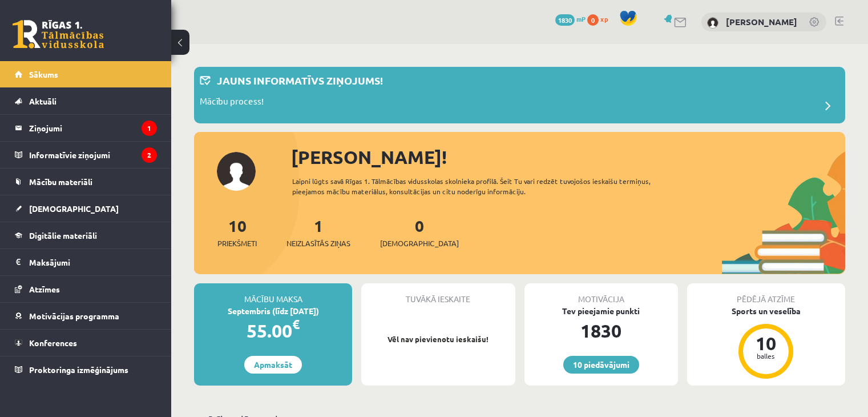 Image resolution: width=868 pixels, height=417 pixels. What do you see at coordinates (766, 344) in the screenshot?
I see `div: 10` at bounding box center [766, 344].